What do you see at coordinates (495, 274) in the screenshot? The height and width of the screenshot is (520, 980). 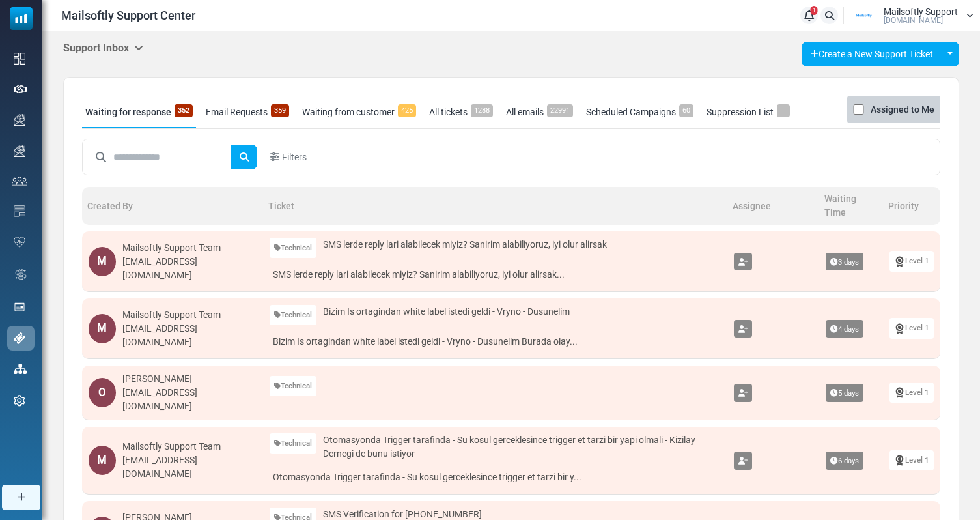 I see `a: SMS lerde reply lari alabilecek miyiz? Sanirim alabiliyoruz, iyi olur alirsak...` at bounding box center [495, 274].